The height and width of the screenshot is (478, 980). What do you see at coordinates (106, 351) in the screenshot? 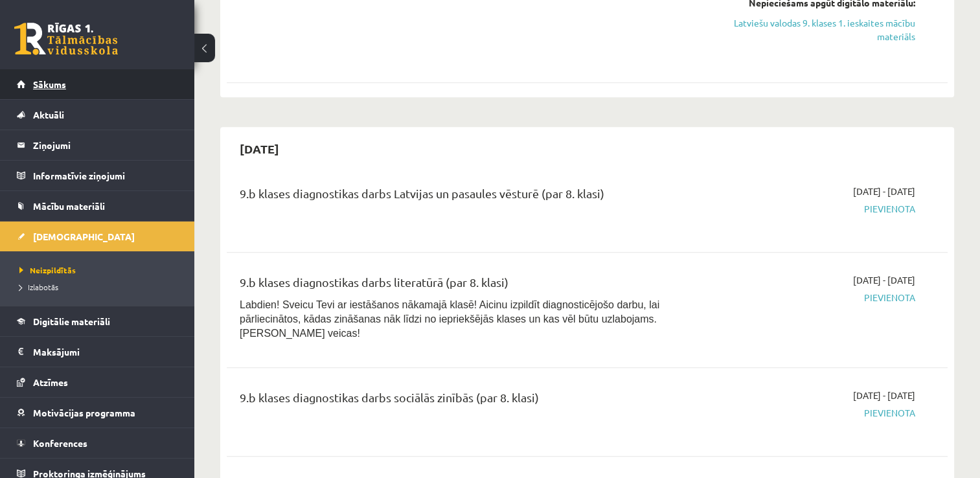
I see `legend: Maksājumi` at bounding box center [106, 351].